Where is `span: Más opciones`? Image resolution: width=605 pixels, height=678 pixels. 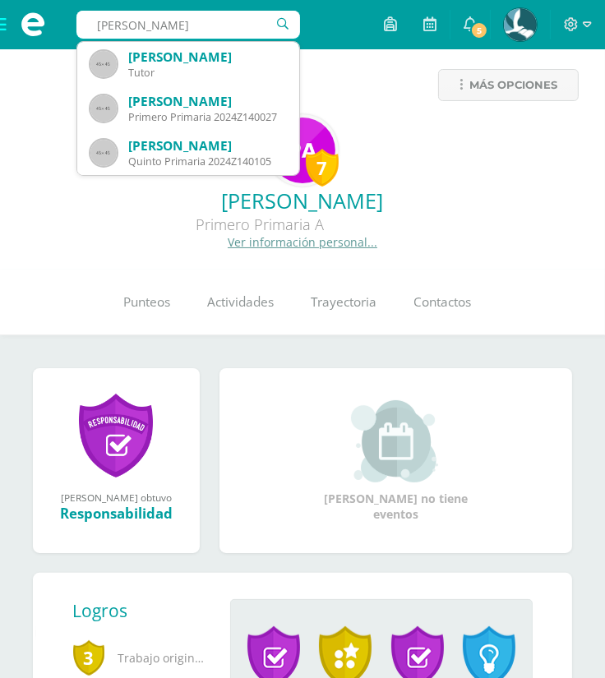
span: Más opciones is located at coordinates (513, 85).